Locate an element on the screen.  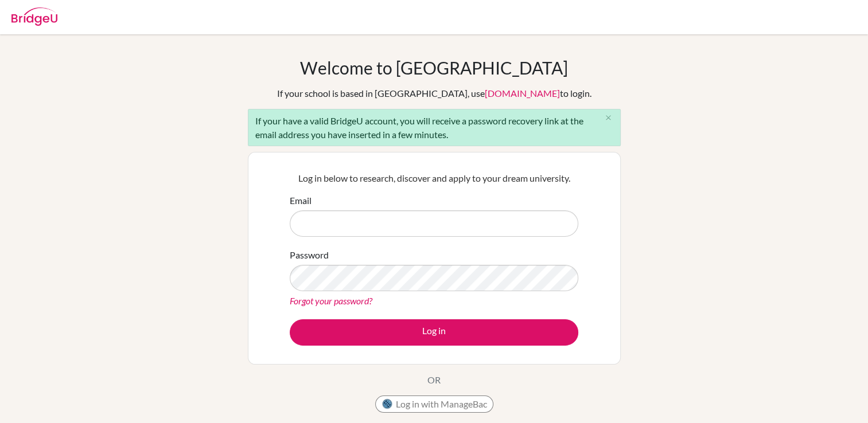
button: Close is located at coordinates (609, 118).